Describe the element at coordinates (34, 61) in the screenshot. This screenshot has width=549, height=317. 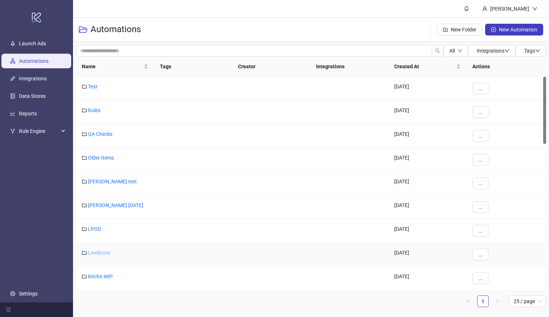
I see `a: Automations` at that location.